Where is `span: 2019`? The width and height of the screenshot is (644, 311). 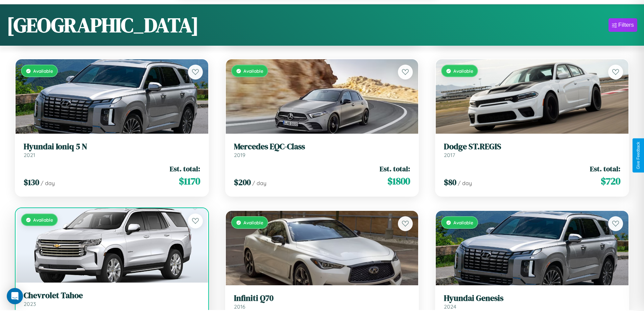 span: 2019 is located at coordinates (240, 155).